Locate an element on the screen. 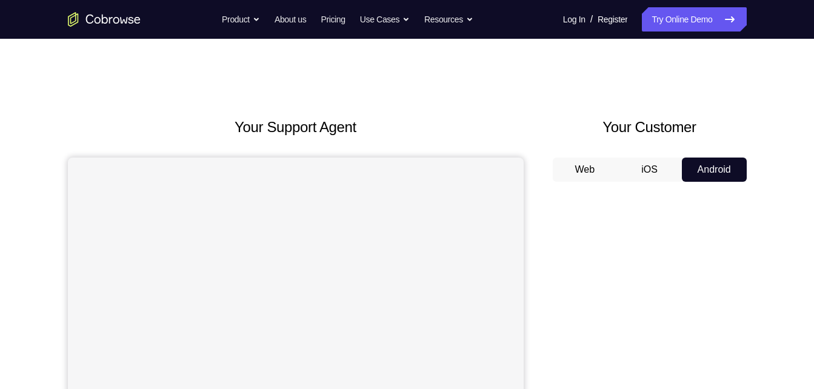  button: Web is located at coordinates (585, 170).